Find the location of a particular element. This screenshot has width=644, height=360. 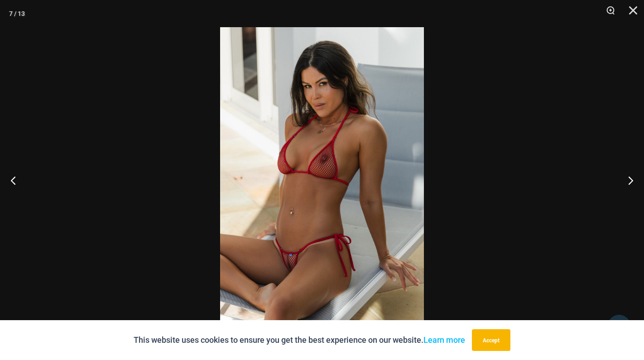

img: Summer Storm Red 312 Tri Top 456 Micro 05 is located at coordinates (322, 180).